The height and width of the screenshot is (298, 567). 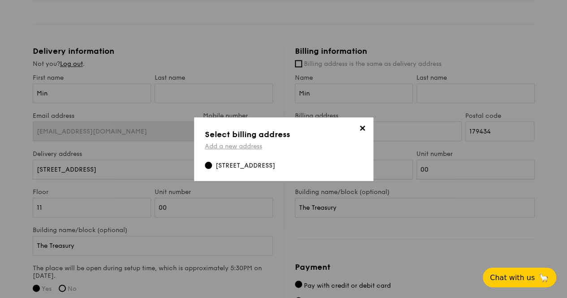 I want to click on button: Chat with us🦙, so click(x=519, y=277).